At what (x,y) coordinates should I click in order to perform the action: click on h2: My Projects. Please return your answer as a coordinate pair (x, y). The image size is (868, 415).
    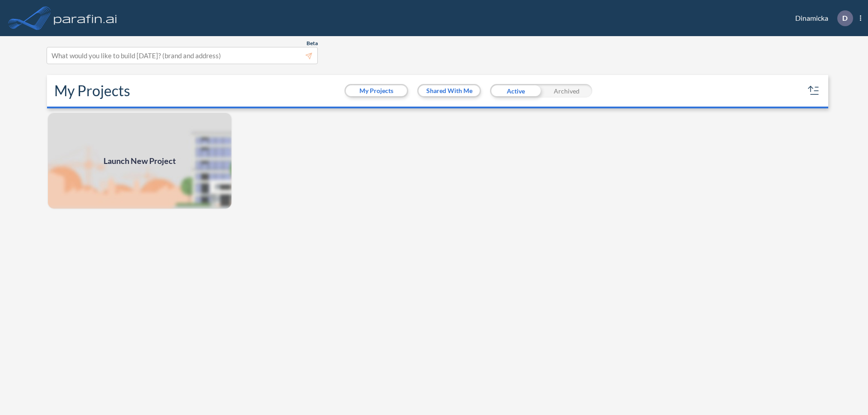
    Looking at the image, I should click on (92, 90).